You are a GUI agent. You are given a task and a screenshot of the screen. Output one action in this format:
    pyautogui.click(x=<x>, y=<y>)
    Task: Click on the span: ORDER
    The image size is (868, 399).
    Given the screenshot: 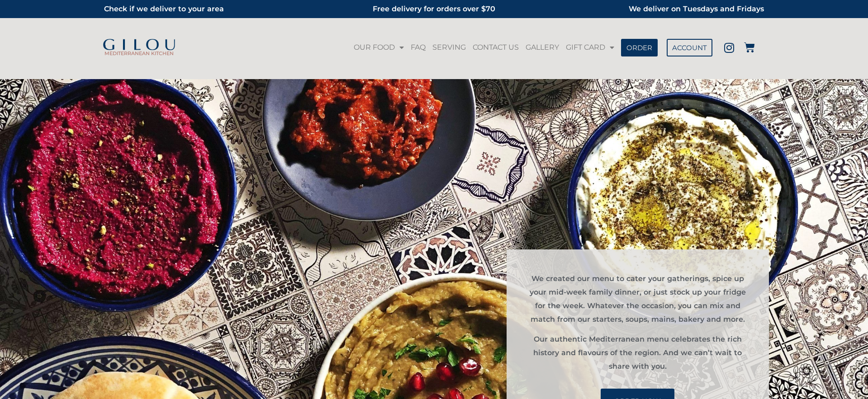 What is the action you would take?
    pyautogui.click(x=639, y=47)
    